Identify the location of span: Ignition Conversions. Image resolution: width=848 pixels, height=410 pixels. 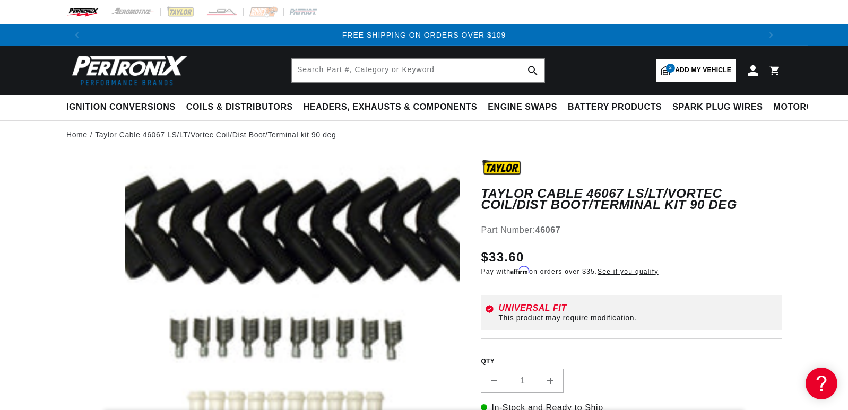
(121, 107).